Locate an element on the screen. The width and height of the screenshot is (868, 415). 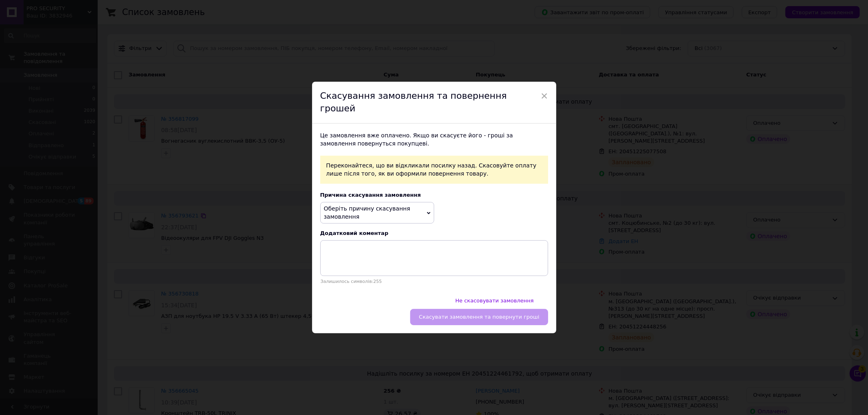
div: Залишилось символів: 255 is located at coordinates (434, 281).